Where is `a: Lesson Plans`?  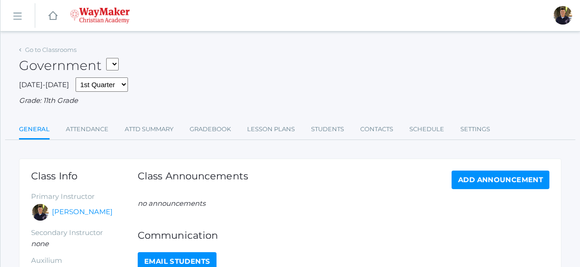
a: Lesson Plans is located at coordinates (271, 129).